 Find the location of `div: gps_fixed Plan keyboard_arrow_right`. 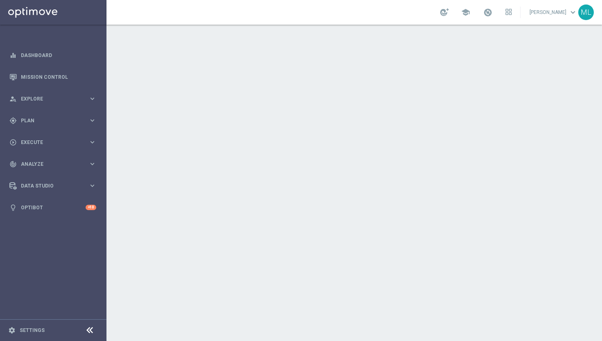

div: gps_fixed Plan keyboard_arrow_right is located at coordinates (53, 120).